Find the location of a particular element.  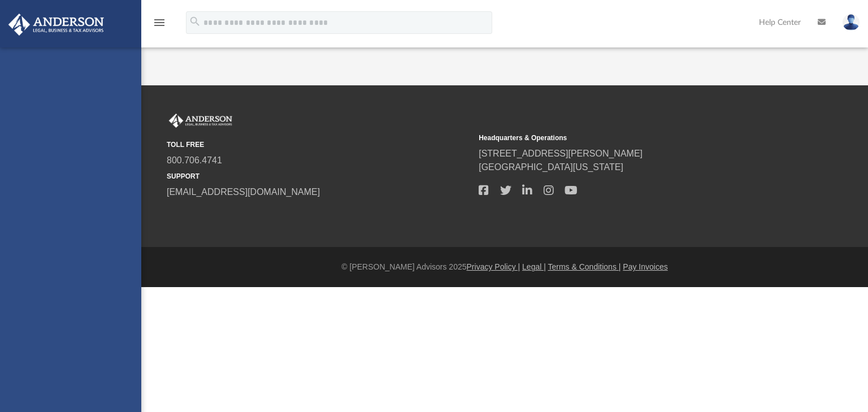

img: User Pic is located at coordinates (851, 22).